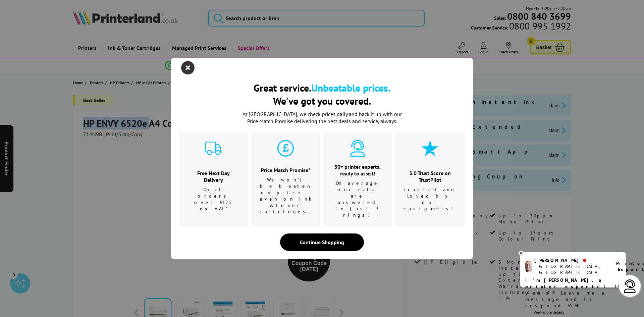 The width and height of the screenshot is (644, 317). What do you see at coordinates (286, 170) in the screenshot?
I see `h3: Price Match Promise*` at bounding box center [286, 170].